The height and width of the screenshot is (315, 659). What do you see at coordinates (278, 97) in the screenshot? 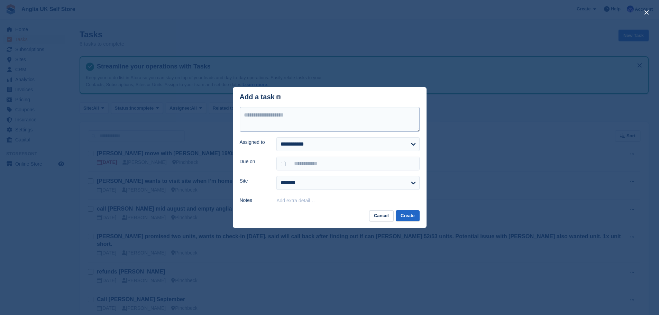
I see `img: icon-info-grey-7440780725fd019a000dd9b08b2336e03edf1995a4989e88bcd33f0948082b44.svg` at bounding box center [278, 97].